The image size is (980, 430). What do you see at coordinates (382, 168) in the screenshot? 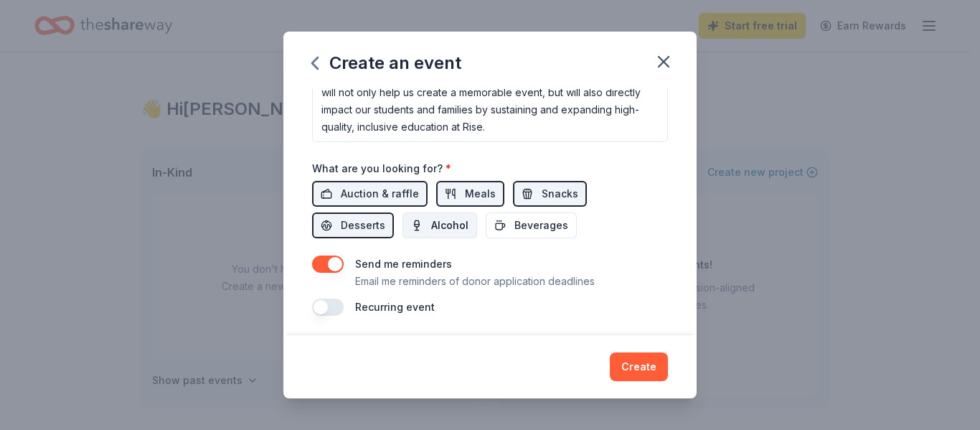
I see `label: What are you looking for?` at bounding box center [382, 168].